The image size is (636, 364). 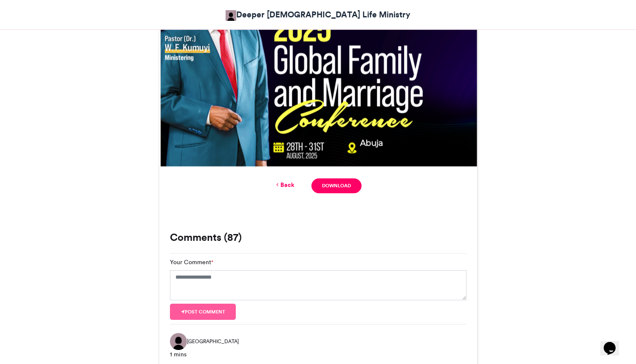 I want to click on h3: Comments (87), so click(x=318, y=237).